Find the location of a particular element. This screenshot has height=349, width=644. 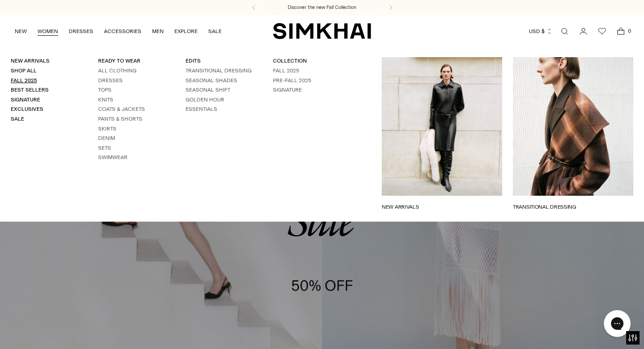

a: SALE is located at coordinates (215, 31).